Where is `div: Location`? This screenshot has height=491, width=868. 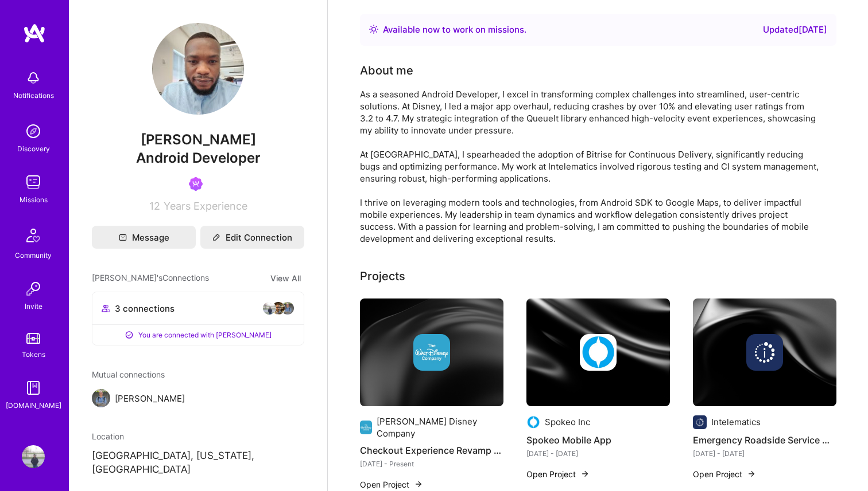 div: Location is located at coordinates (198, 436).